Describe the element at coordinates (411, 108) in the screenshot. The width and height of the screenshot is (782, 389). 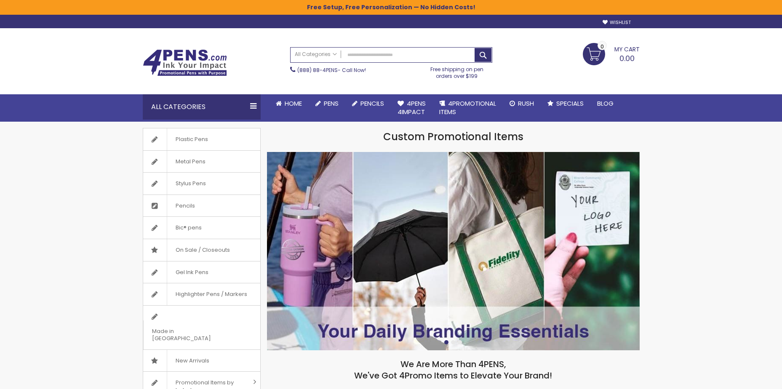
I see `a: 4Pens4impact` at that location.